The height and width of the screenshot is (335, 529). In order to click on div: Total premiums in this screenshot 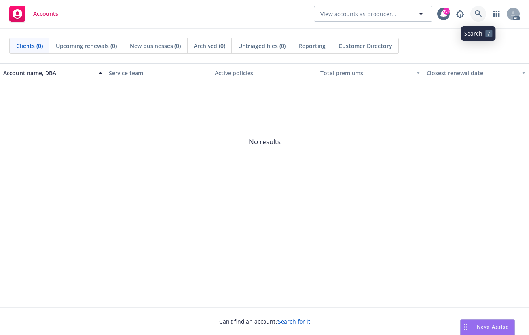, I will do `click(366, 73)`.